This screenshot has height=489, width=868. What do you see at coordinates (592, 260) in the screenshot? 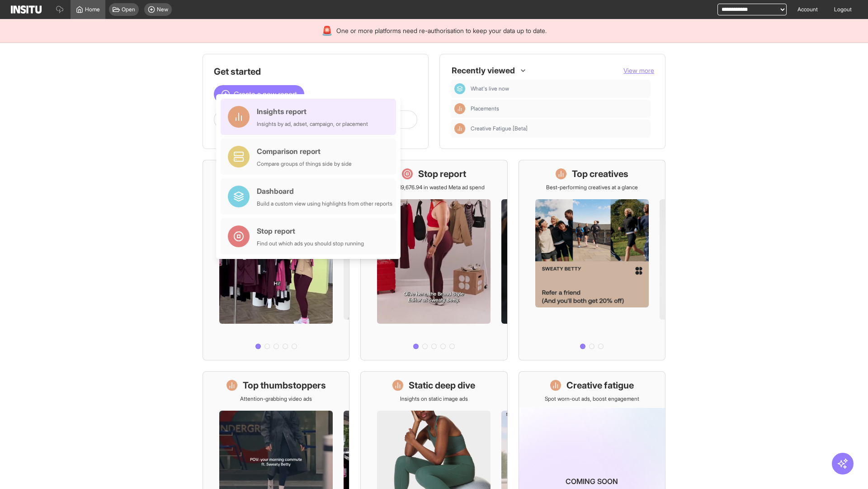
I see `a: Top creativesBest-performing creatives at a glance` at bounding box center [592, 260].